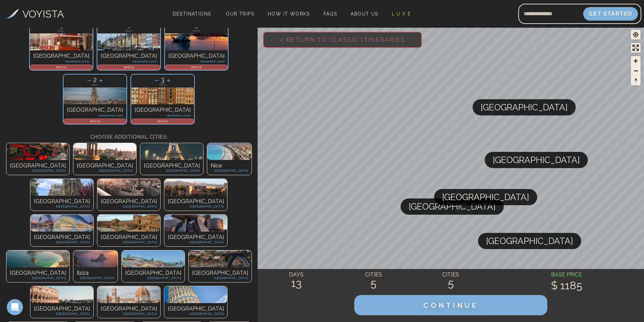  What do you see at coordinates (163, 80) in the screenshot?
I see `span: 3` at bounding box center [163, 80].